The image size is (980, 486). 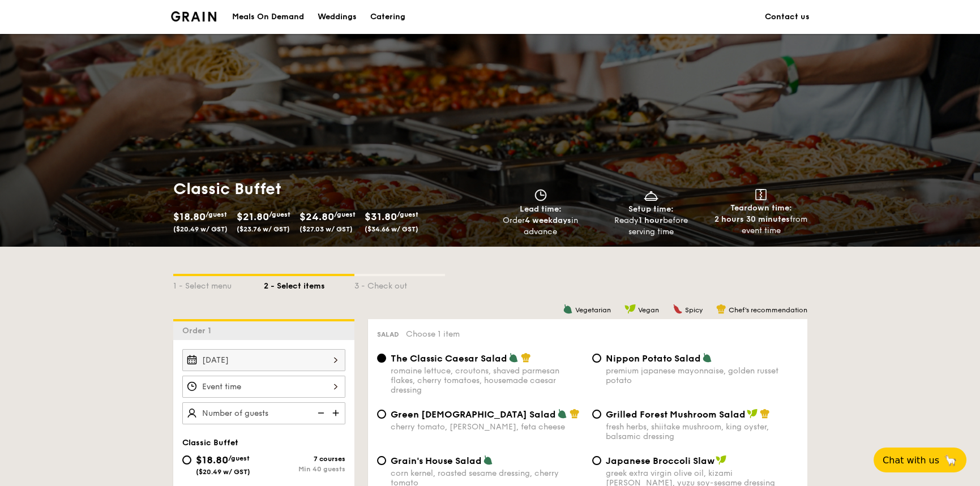 What do you see at coordinates (263, 229) in the screenshot?
I see `span: ($23.76 w/ GST)` at bounding box center [263, 229].